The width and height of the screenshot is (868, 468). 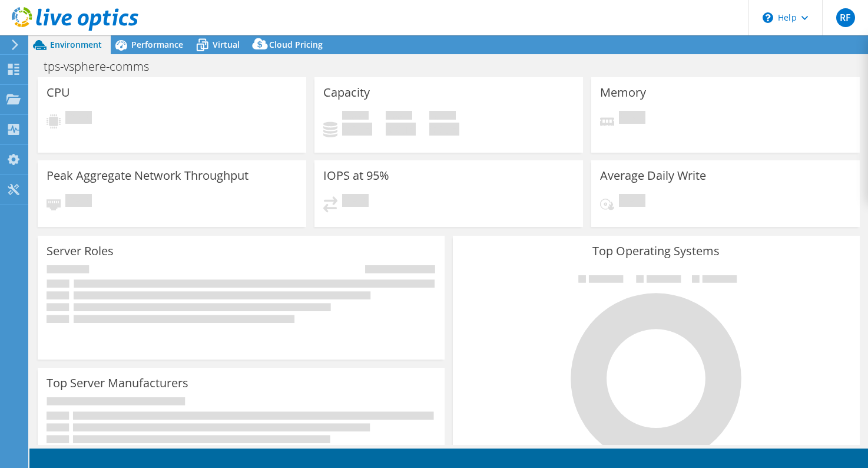 I want to click on h3: Peak Aggregate Network Throughput, so click(x=147, y=175).